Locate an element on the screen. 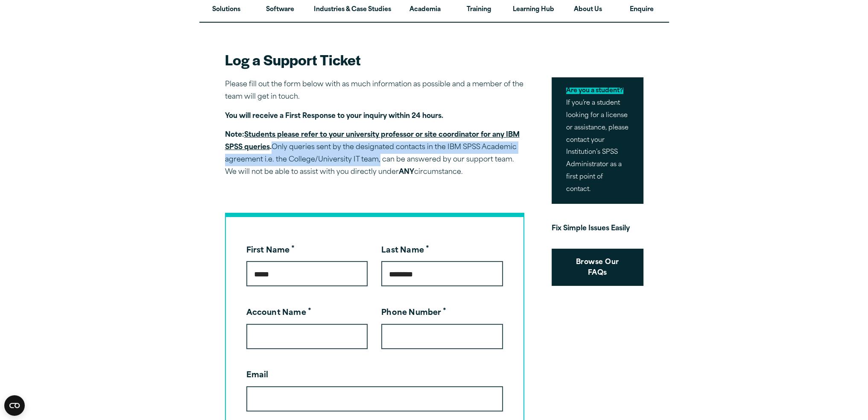 The image size is (868, 420). button: Open CMP widget is located at coordinates (14, 405).